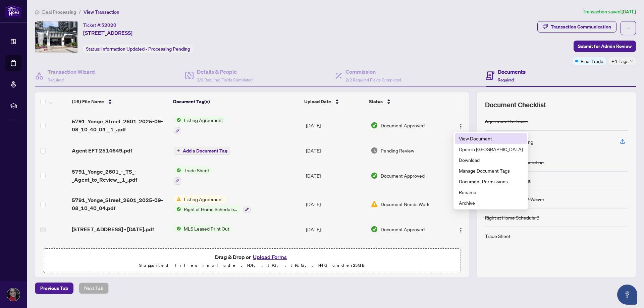 The height and width of the screenshot is (308, 644). What do you see at coordinates (491, 139) in the screenshot?
I see `span: View Document` at bounding box center [491, 139].